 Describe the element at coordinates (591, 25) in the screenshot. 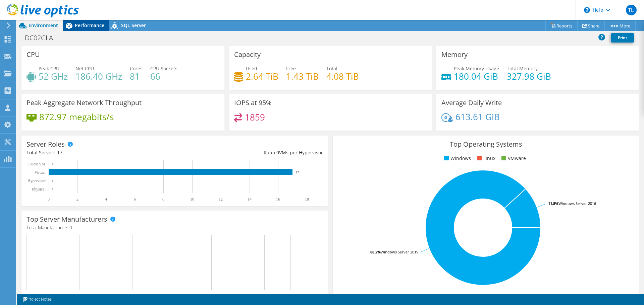

I see `a: Share` at that location.